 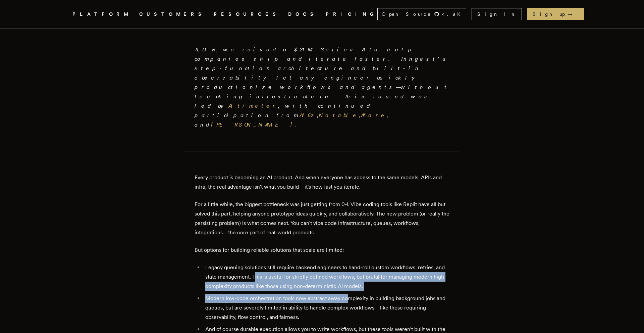 What do you see at coordinates (322, 250) in the screenshot?
I see `p: But options for building reliable solutions that scale are limited:` at bounding box center [322, 250].